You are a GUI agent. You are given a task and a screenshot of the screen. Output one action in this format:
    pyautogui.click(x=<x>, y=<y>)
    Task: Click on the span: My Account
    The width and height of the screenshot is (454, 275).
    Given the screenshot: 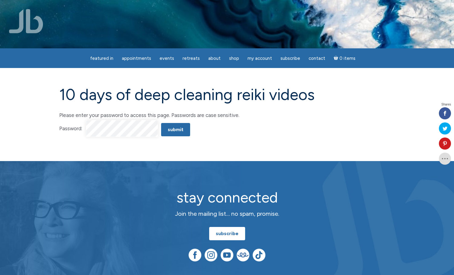 What is the action you would take?
    pyautogui.click(x=260, y=58)
    